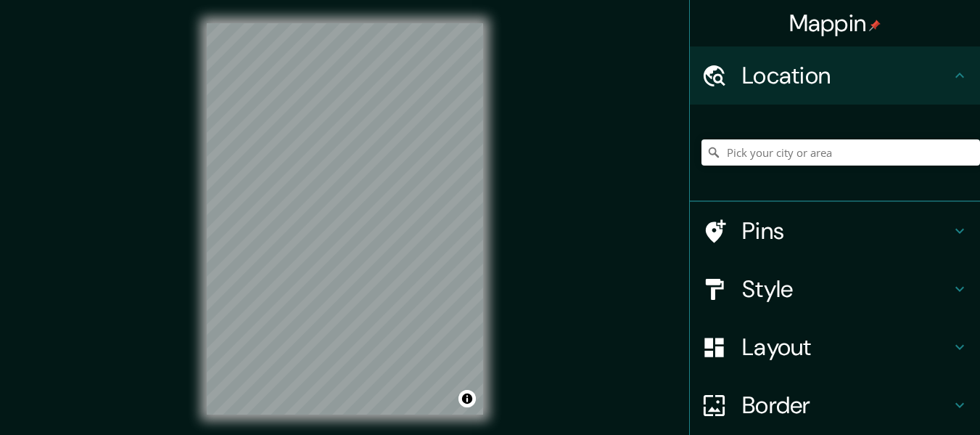 The height and width of the screenshot is (435, 980). What do you see at coordinates (846, 405) in the screenshot?
I see `h4: Border` at bounding box center [846, 405].